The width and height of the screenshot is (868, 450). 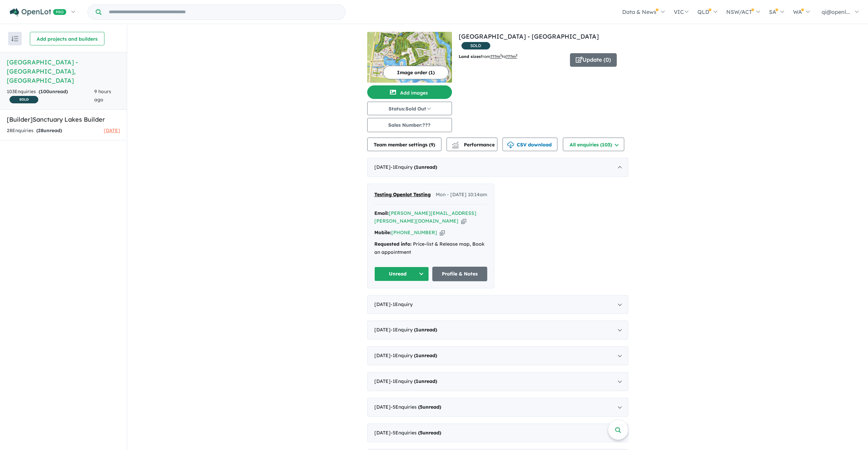 What do you see at coordinates (512, 56) in the screenshot?
I see `u: ???m` at bounding box center [512, 56].